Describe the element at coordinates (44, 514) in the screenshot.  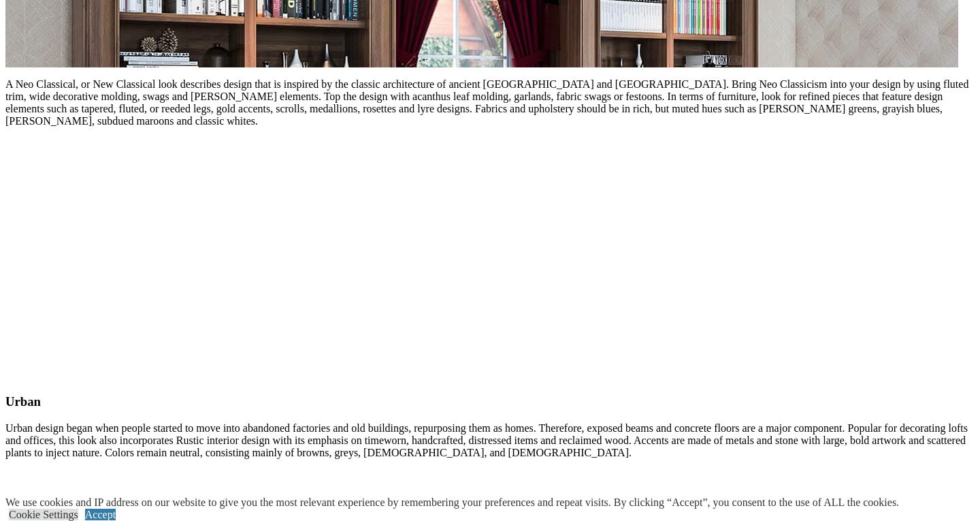
I see `a: Cookie Settings` at that location.